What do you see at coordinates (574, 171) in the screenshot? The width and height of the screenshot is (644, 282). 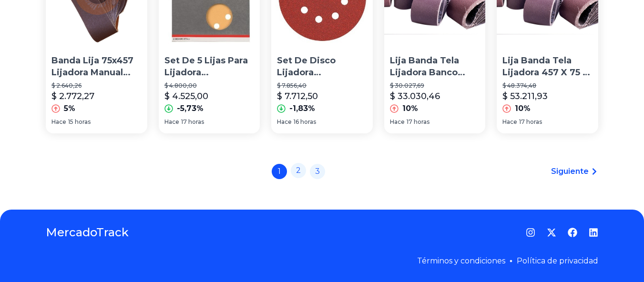 I see `a: Siguiente` at bounding box center [574, 171].